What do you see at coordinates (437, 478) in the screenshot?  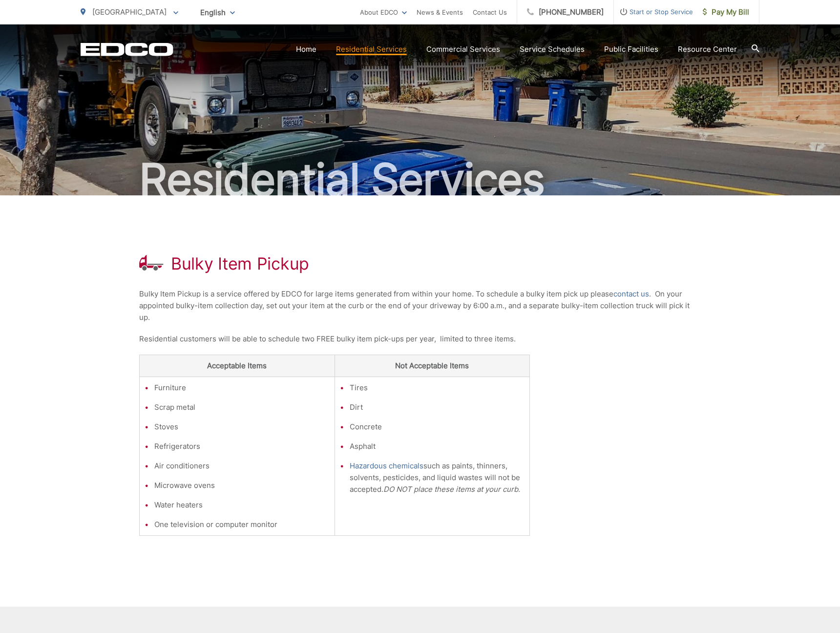 I see `li: such as paints, thinners, solvents, pesticides, and liquid wastes will not be accepted.` at bounding box center [437, 478].